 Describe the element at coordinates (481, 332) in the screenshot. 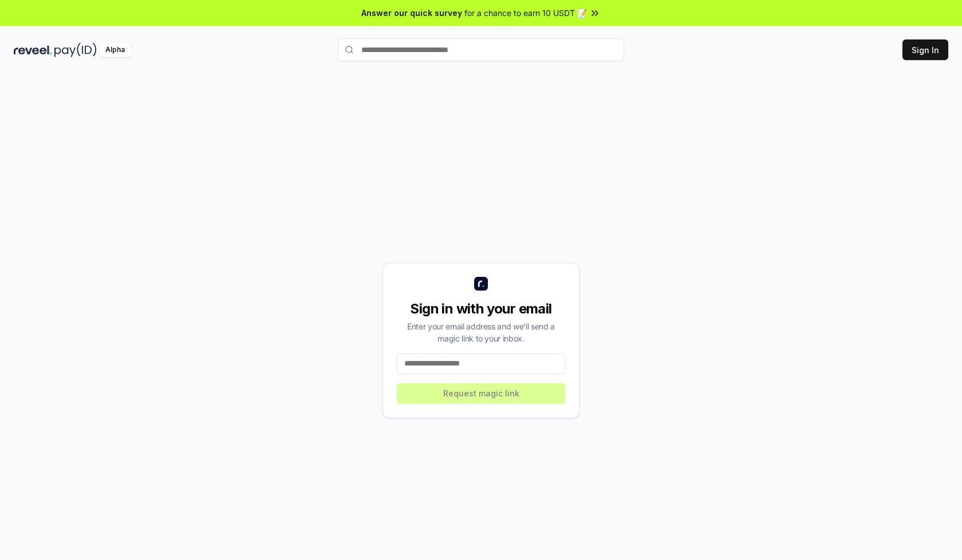

I see `div: Enter your email address and we’ll send a magic link to your inbox.` at that location.